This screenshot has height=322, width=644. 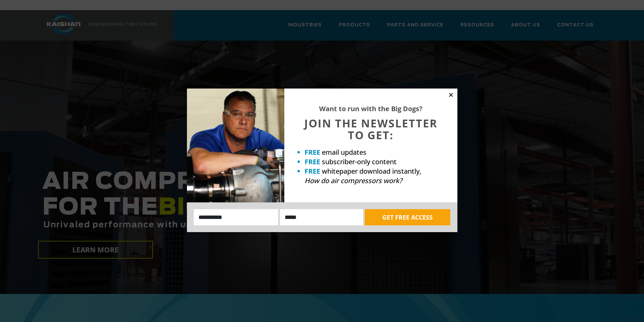 What do you see at coordinates (359, 162) in the screenshot?
I see `span: subscriber-only content` at bounding box center [359, 162].